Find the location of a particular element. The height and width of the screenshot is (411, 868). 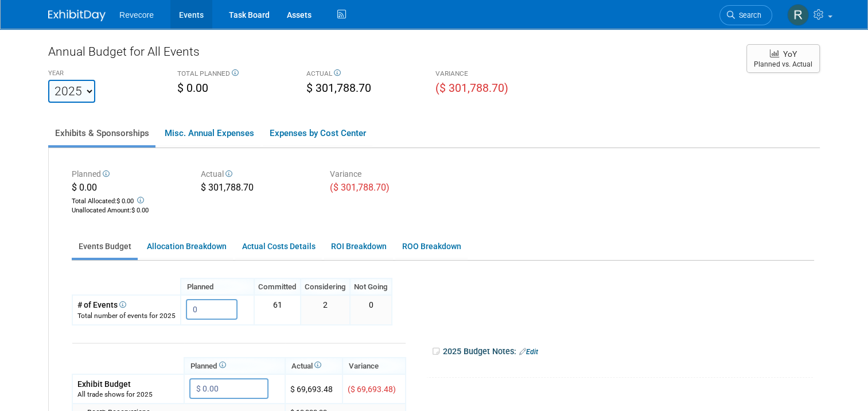

span: Unallocated Amount is located at coordinates (101, 210).